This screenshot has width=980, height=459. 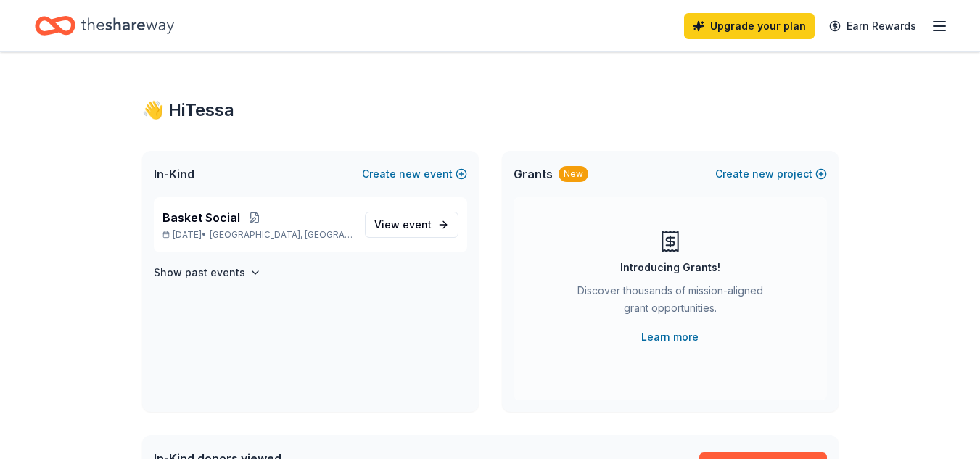 What do you see at coordinates (573, 174) in the screenshot?
I see `div: New` at bounding box center [573, 174].